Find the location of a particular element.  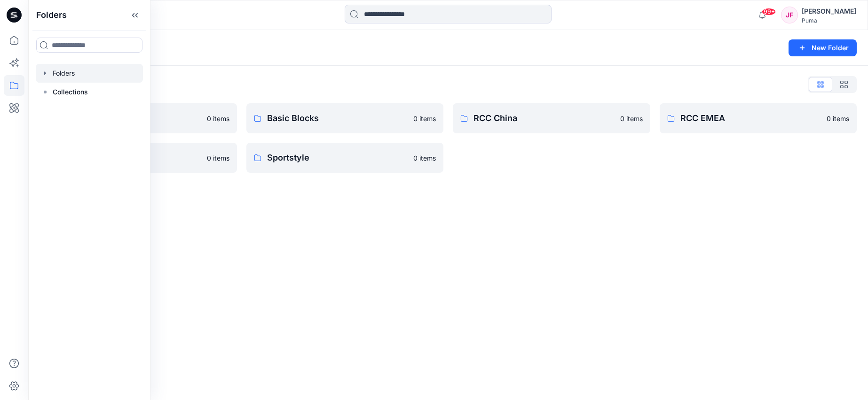

a: Sportstyle0 items is located at coordinates (345, 158).